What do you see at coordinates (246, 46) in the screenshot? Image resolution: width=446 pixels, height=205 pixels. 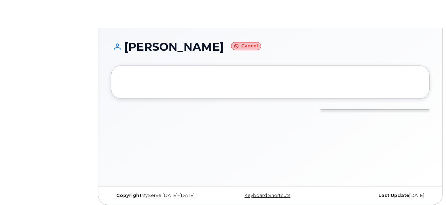 I see `small: Cancel` at bounding box center [246, 46].